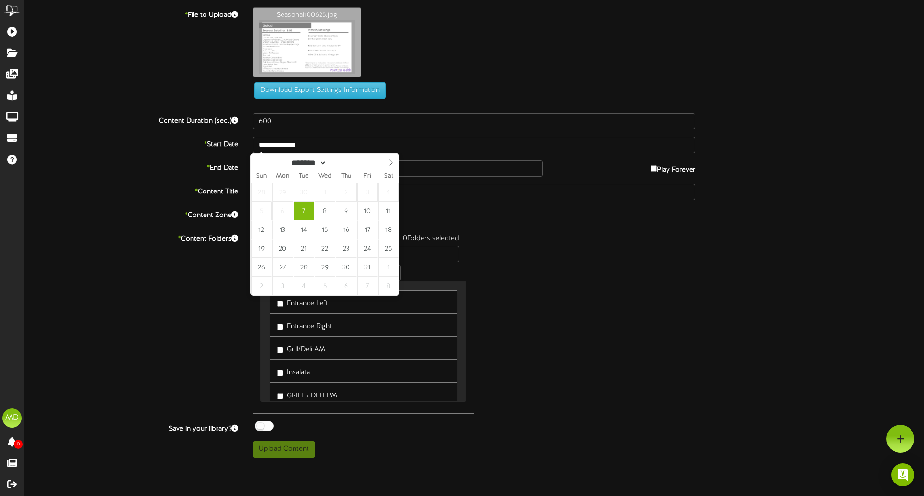 This screenshot has width=924, height=496. What do you see at coordinates (282, 248) in the screenshot?
I see `span: October 20, 2025` at bounding box center [282, 248].